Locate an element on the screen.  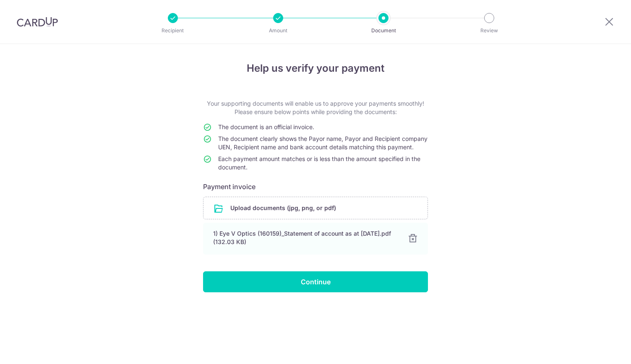
p: Review is located at coordinates (489, 31).